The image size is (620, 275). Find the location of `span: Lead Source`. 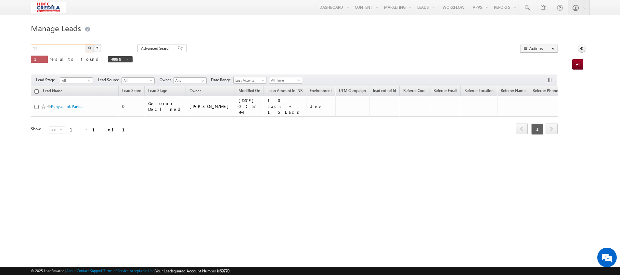

span: Lead Source is located at coordinates (110, 80).